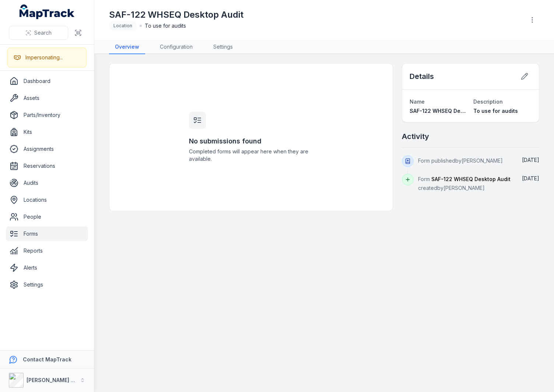 The height and width of the screenshot is (392, 554). Describe the element at coordinates (251, 155) in the screenshot. I see `span: Completed forms will appear here when they are available.` at that location.